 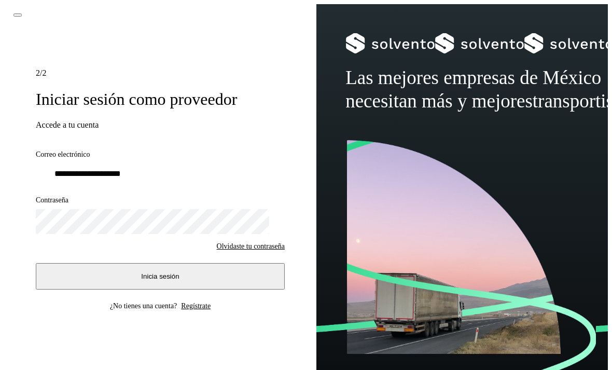 What do you see at coordinates (160, 99) in the screenshot?
I see `h1: Iniciar sesión como proveedor` at bounding box center [160, 99].